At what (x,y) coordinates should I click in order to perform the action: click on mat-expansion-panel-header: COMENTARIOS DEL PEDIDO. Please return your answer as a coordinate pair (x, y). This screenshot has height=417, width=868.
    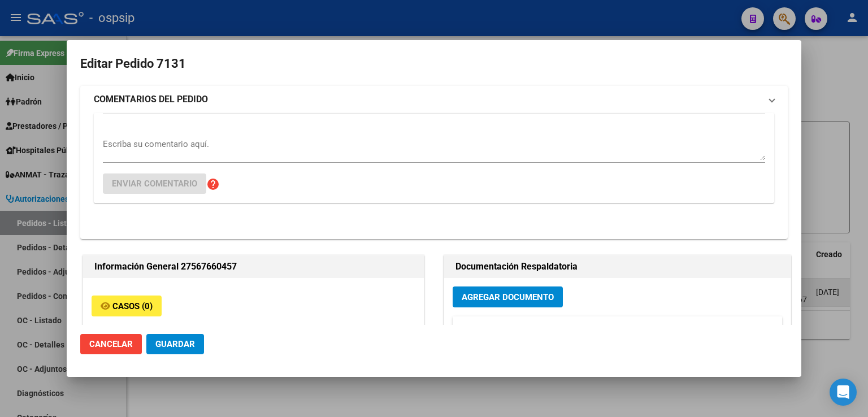
    Looking at the image, I should click on (434, 100).